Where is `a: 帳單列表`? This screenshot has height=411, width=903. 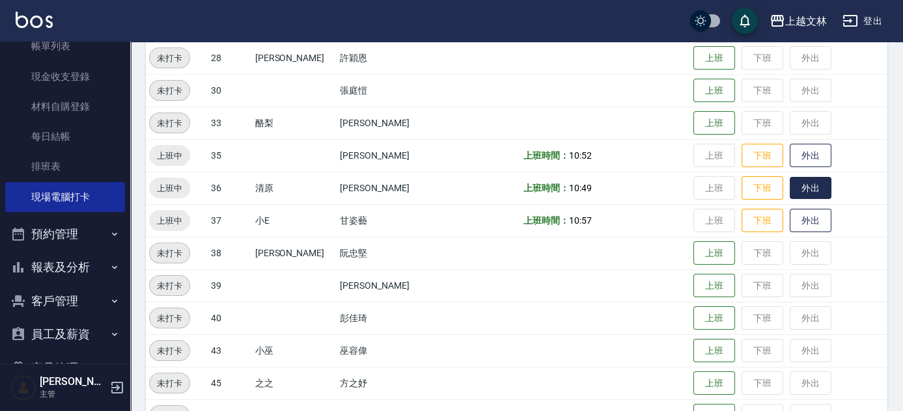
a: 帳單列表 is located at coordinates (65, 46).